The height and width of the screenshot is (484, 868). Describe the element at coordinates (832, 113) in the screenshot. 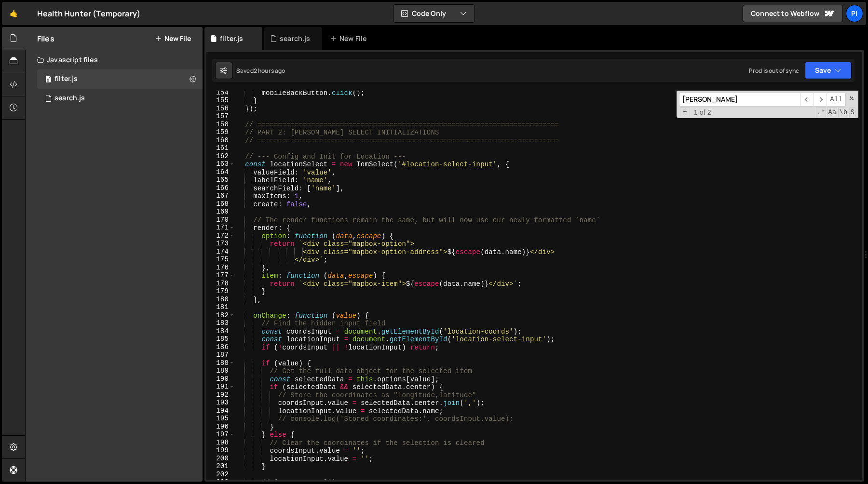

I see `span: CaseSensitive Search` at that location.